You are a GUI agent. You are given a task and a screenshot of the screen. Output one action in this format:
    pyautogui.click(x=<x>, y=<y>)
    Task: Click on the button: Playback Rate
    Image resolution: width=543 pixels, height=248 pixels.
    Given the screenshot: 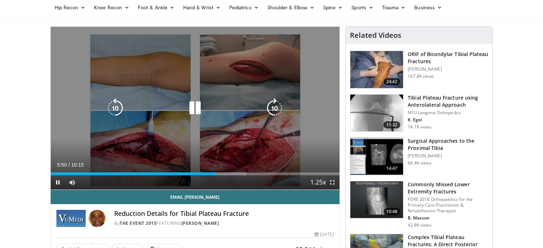 What is the action you would take?
    pyautogui.click(x=318, y=182)
    